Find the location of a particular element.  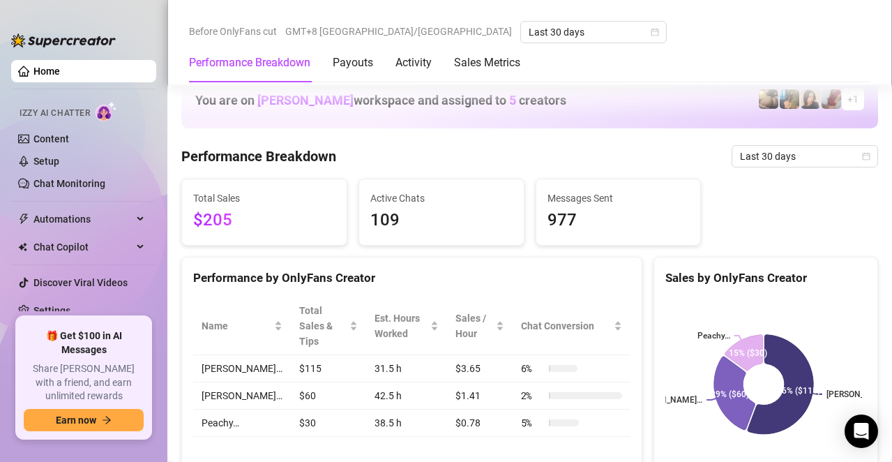

span: Earn now is located at coordinates (76, 420).